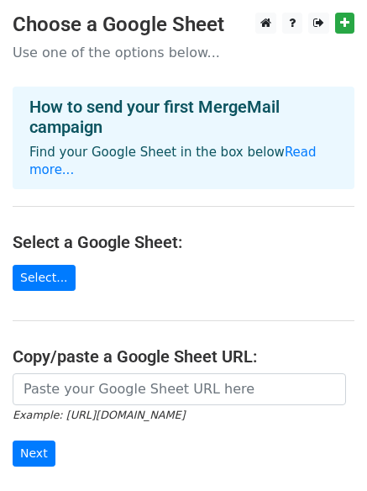 Image resolution: width=367 pixels, height=491 pixels. What do you see at coordinates (183, 117) in the screenshot?
I see `h4: How to send your first MergeMail campaign` at bounding box center [183, 117].